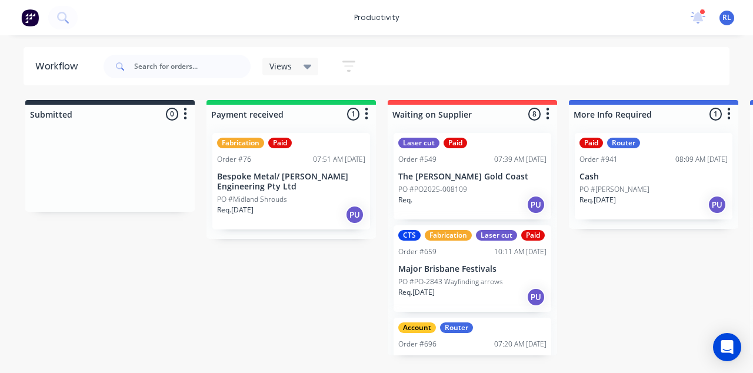 The height and width of the screenshot is (373, 753). What do you see at coordinates (417, 159) in the screenshot?
I see `div: Order #549` at bounding box center [417, 159].